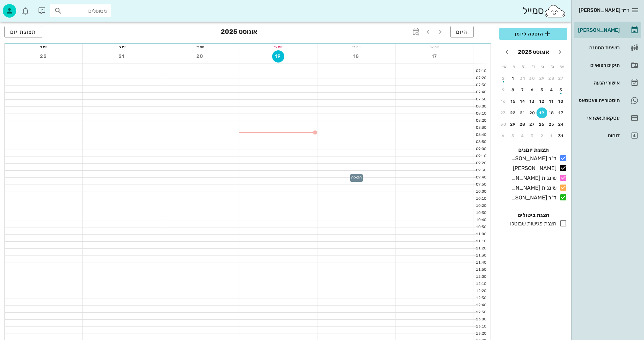 This screenshot has height=340, width=644. Describe the element at coordinates (481, 228) in the screenshot. I see `div: 10:50` at that location.